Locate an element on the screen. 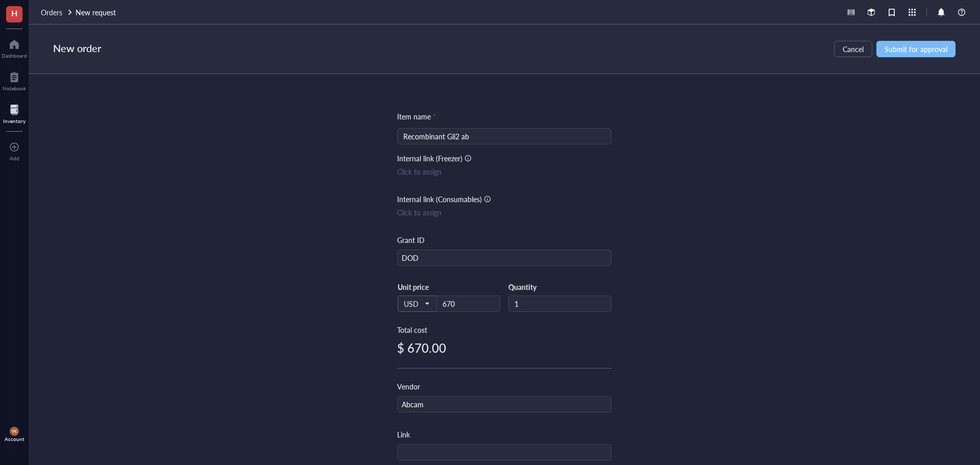 The width and height of the screenshot is (980, 465). div: Grant ID is located at coordinates (411, 240).